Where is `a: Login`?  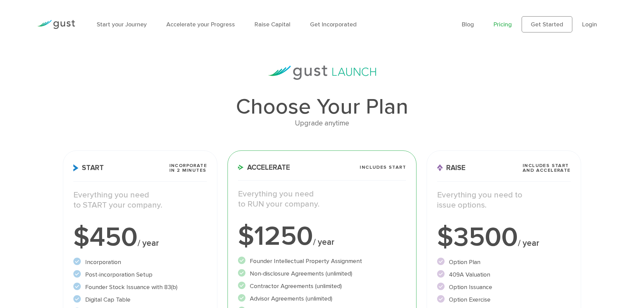
a: Login is located at coordinates (590, 24).